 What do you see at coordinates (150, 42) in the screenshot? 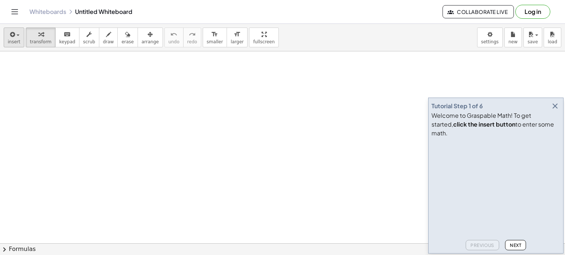
I see `span: arrange` at bounding box center [150, 42].